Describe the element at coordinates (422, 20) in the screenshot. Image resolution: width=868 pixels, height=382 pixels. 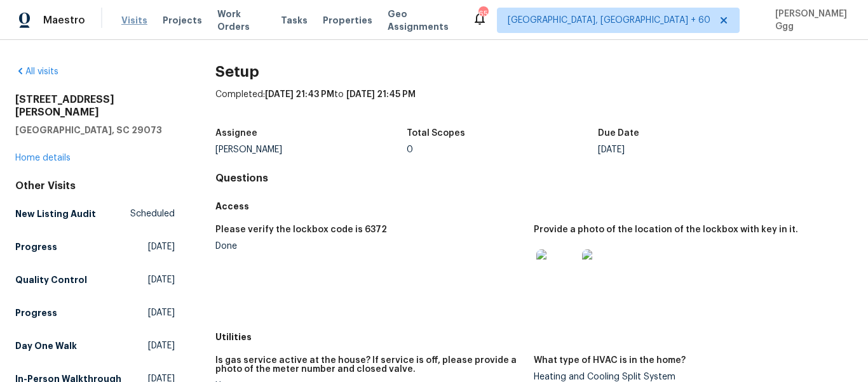
I see `span: Geo Assignments` at that location.